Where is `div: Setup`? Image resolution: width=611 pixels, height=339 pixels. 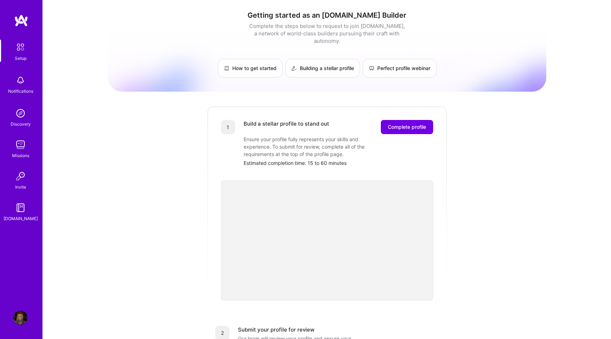 div: Setup is located at coordinates (21, 58).